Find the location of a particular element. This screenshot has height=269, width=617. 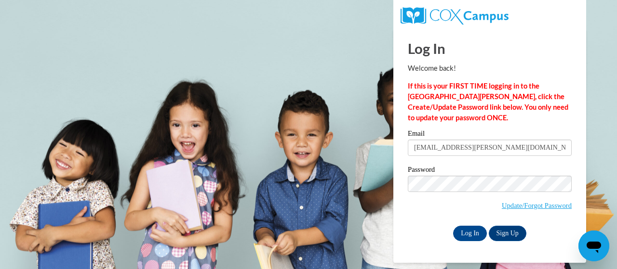

label: Password is located at coordinates (489, 171).